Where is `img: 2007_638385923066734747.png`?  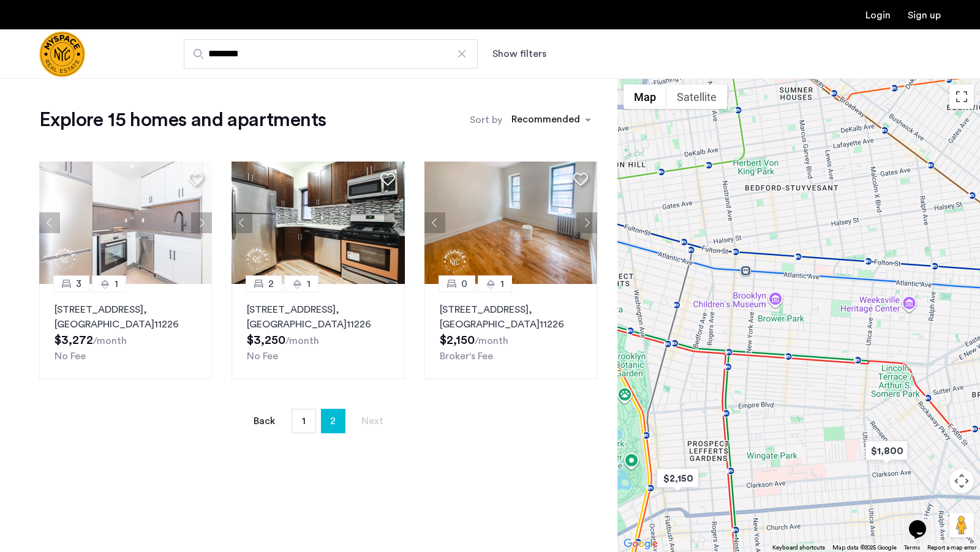 img: 2007_638385923066734747.png is located at coordinates (125, 223).